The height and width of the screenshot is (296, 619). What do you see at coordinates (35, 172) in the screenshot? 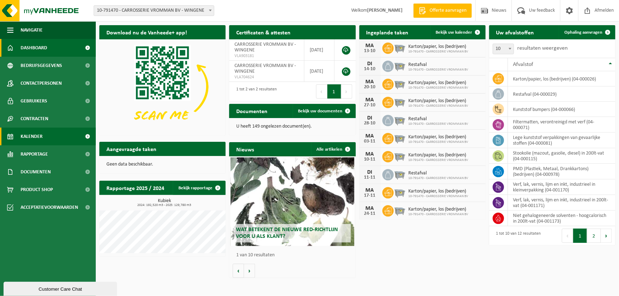
I see `span: Documenten` at bounding box center [35, 172].